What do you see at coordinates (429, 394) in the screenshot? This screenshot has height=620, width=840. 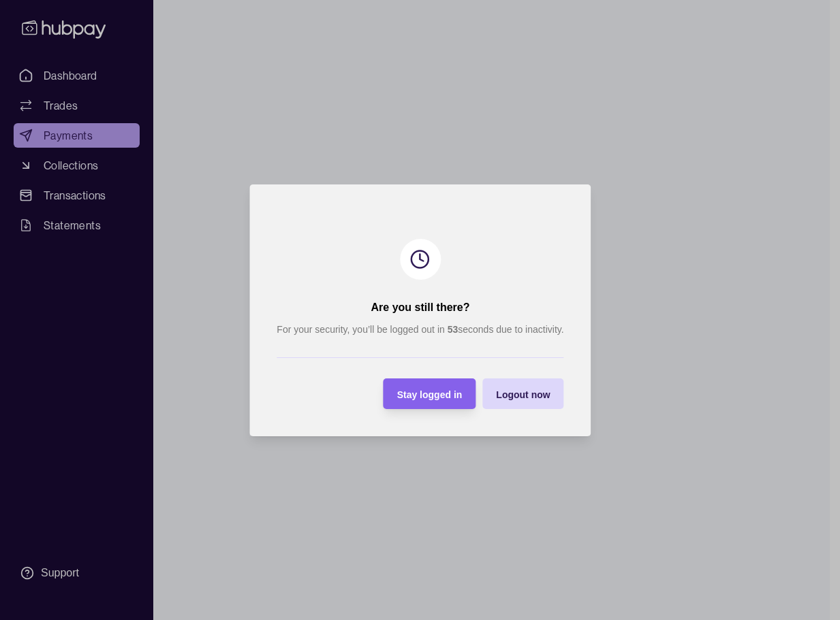 I see `button: Stay logged in` at bounding box center [429, 394].